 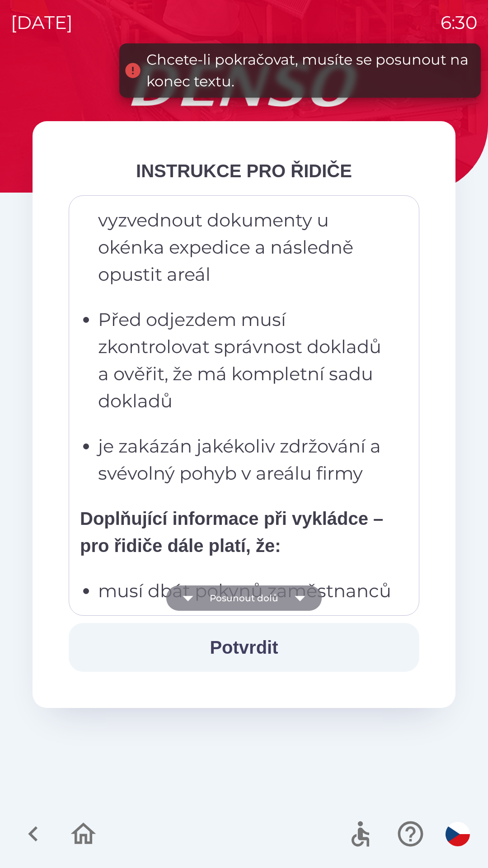 What do you see at coordinates (247, 605) in the screenshot?
I see `p: musí dbát pokynů zaměstnanců skladu` at bounding box center [247, 605].